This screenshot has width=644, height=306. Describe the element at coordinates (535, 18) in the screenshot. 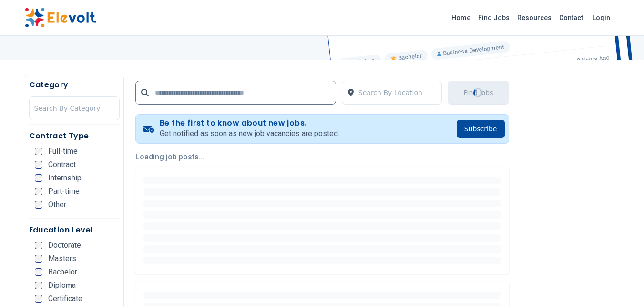

I see `a: Resources` at that location.